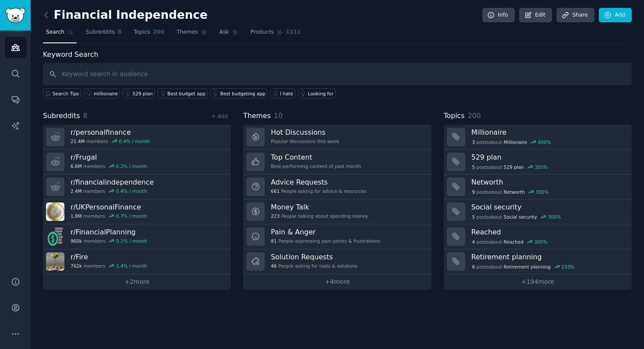  I want to click on h3: Millionaire, so click(549, 132).